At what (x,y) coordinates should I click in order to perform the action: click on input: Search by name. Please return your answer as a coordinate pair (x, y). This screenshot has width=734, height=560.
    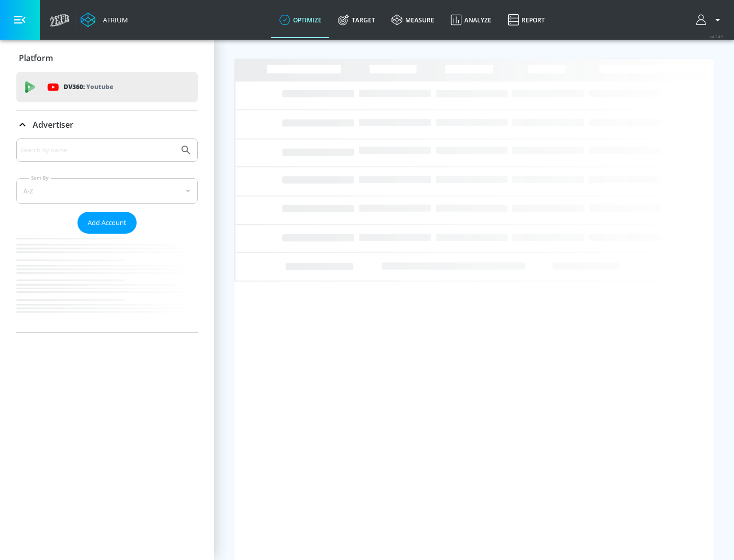
    Looking at the image, I should click on (97, 150).